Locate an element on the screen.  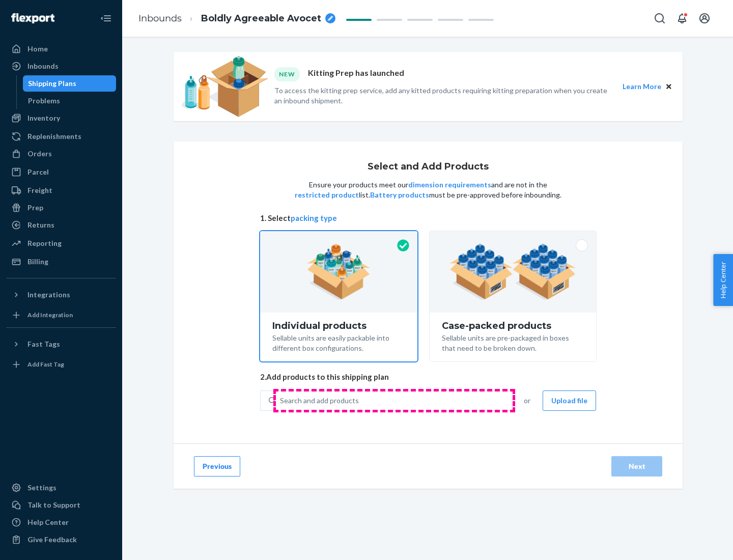
div: NEW is located at coordinates (287, 74).